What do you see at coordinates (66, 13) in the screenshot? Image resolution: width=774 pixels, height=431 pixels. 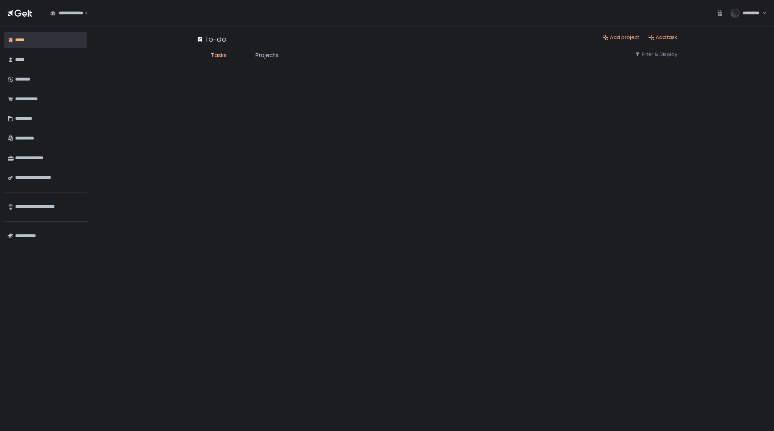 I see `div: Search for option` at bounding box center [66, 13].